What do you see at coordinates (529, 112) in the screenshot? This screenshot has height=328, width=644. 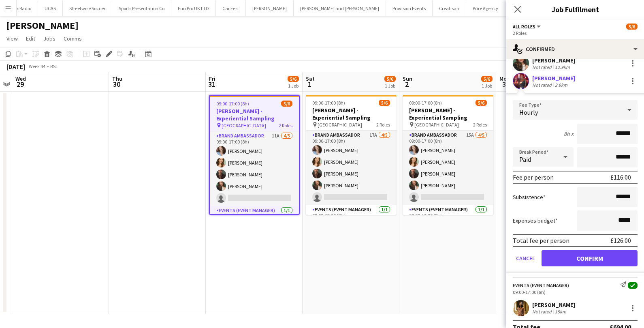 I see `span: Hourly` at bounding box center [529, 112].